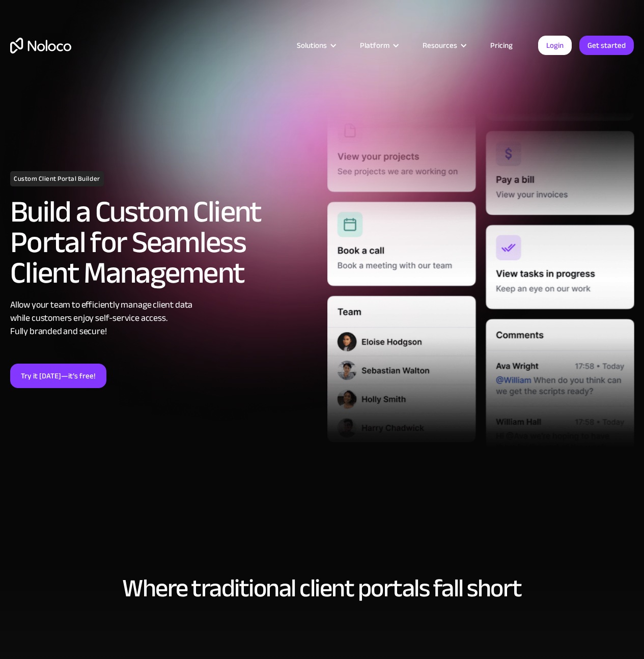 The width and height of the screenshot is (644, 659). Describe the element at coordinates (322, 588) in the screenshot. I see `h2: Where traditional client portals fall short` at that location.